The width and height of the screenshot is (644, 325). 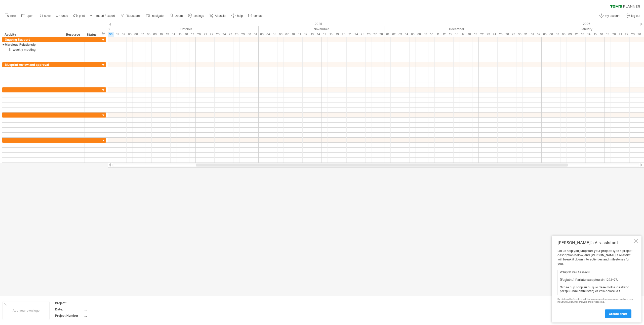 I want to click on div: Tuesday, 25 November 2025, so click(x=362, y=34).